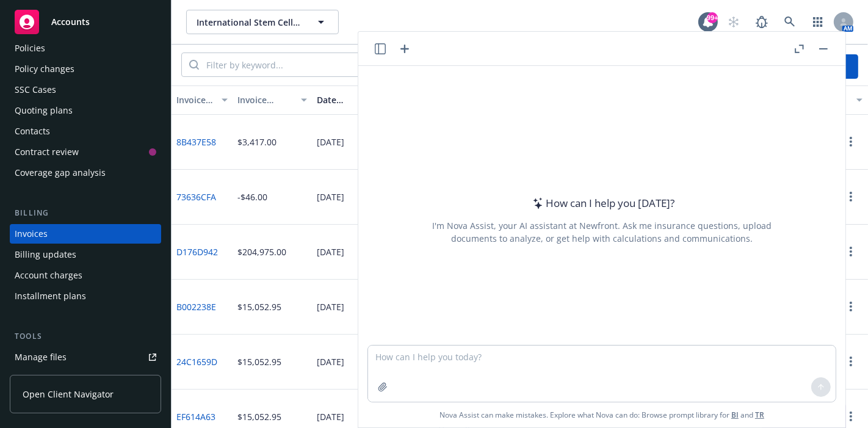  Describe the element at coordinates (196, 417) in the screenshot. I see `a: EF614A63` at that location.